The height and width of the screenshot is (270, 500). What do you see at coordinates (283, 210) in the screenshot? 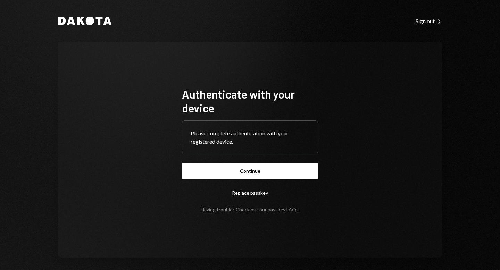
I see `a: passkey FAQs` at bounding box center [283, 210].